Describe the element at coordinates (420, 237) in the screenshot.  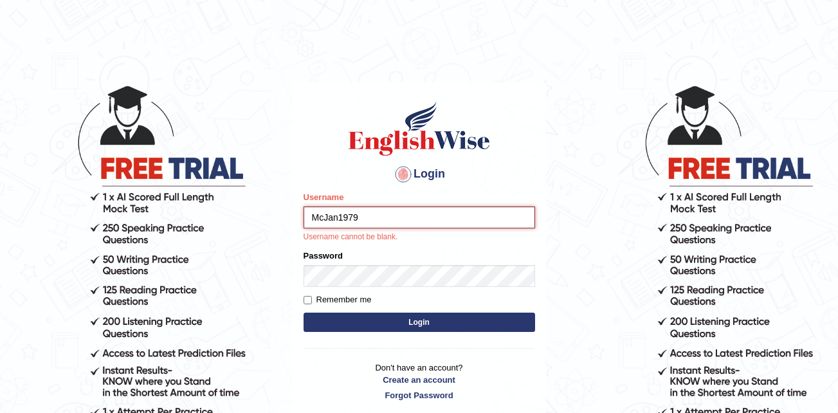
I see `p: Username cannot be blank.` at that location.